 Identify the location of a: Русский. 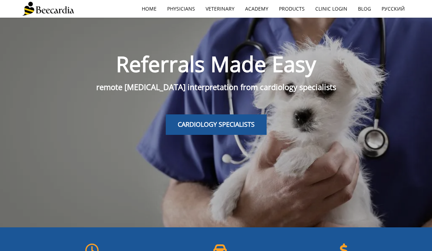
(393, 9).